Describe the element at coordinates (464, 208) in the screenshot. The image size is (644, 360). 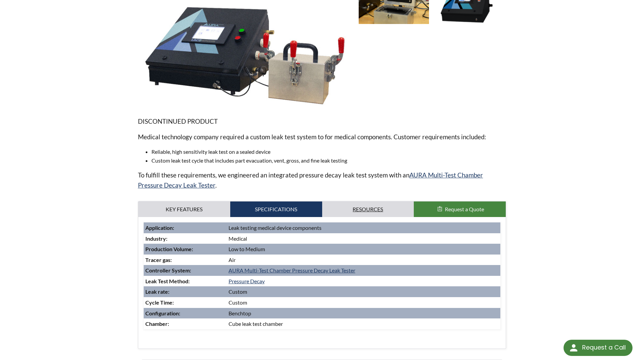
I see `span: Request a Quote` at that location.